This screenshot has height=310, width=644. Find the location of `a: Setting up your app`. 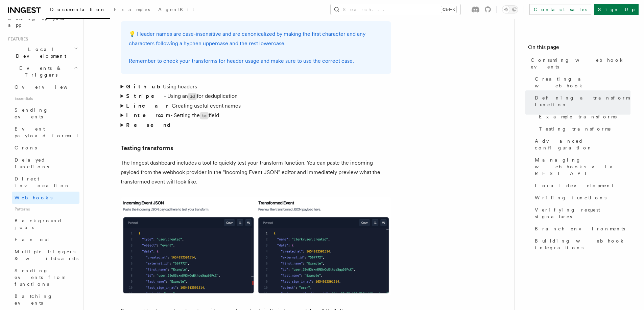

a: Setting up your app is located at coordinates (43, 22).